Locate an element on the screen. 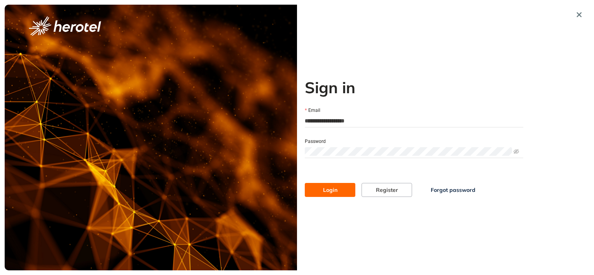 Image resolution: width=594 pixels, height=275 pixels. label: Email is located at coordinates (313, 110).